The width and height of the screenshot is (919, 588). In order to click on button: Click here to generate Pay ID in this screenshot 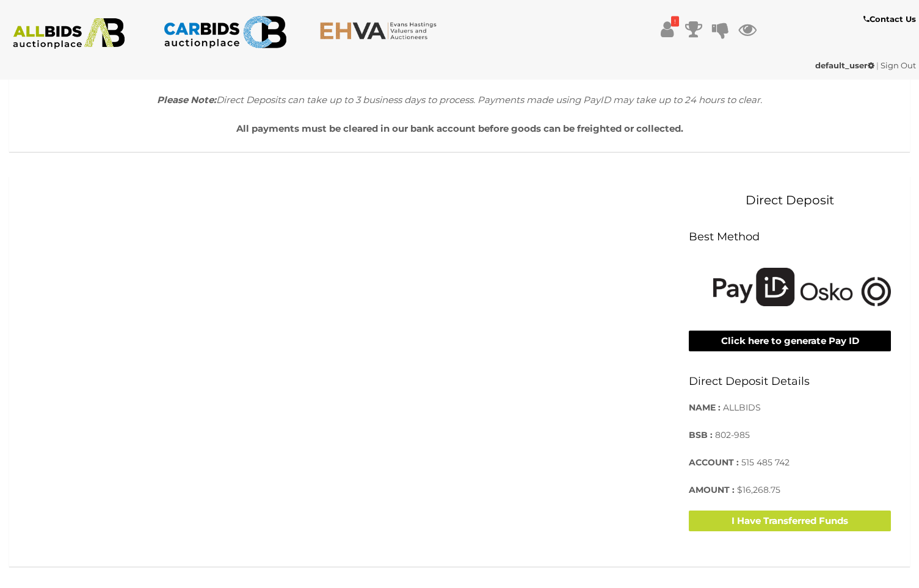, I will do `click(790, 341)`.